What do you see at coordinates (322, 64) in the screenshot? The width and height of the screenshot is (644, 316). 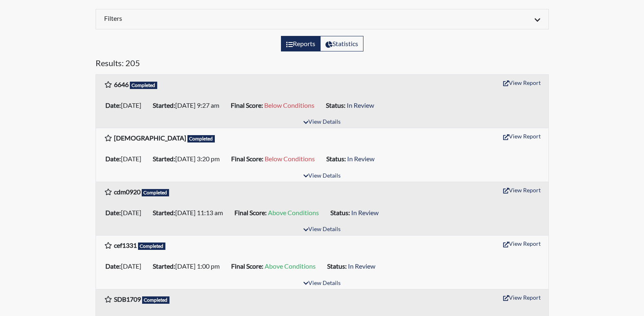 I see `h5: Results: 205` at bounding box center [322, 64].